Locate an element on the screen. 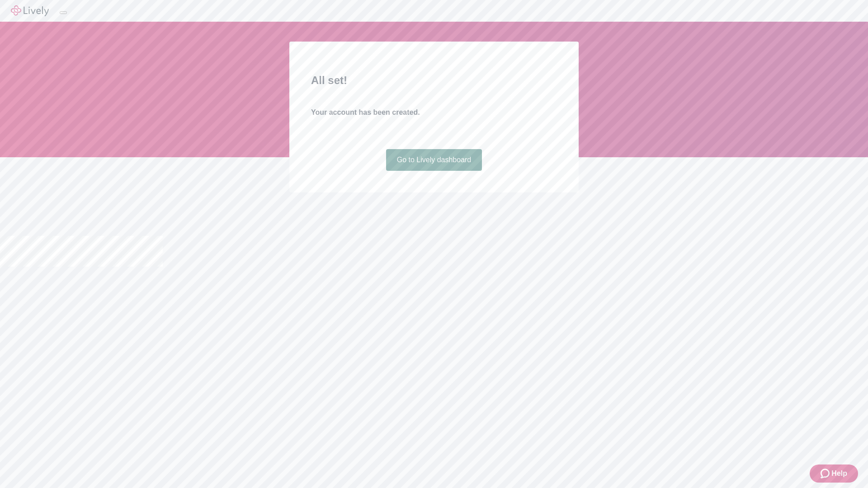  span: Help is located at coordinates (840, 474).